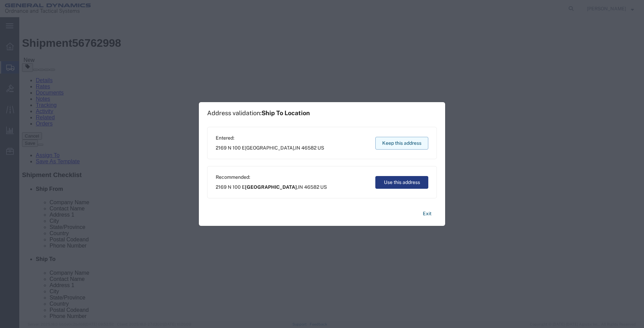  I want to click on span: Ship To Location, so click(286, 113).